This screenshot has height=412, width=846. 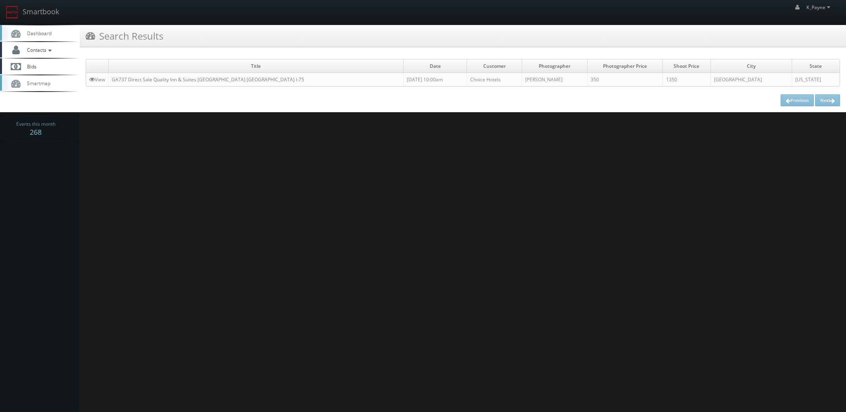 I want to click on span: Smartmap, so click(x=36, y=83).